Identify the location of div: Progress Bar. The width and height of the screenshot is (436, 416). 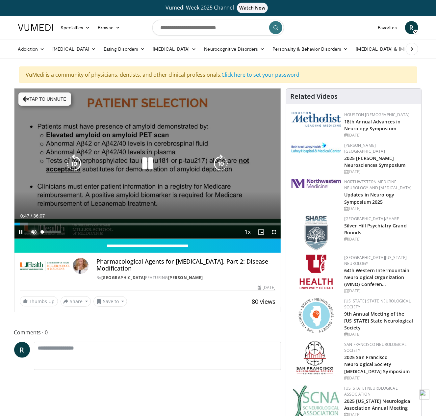
(148, 224).